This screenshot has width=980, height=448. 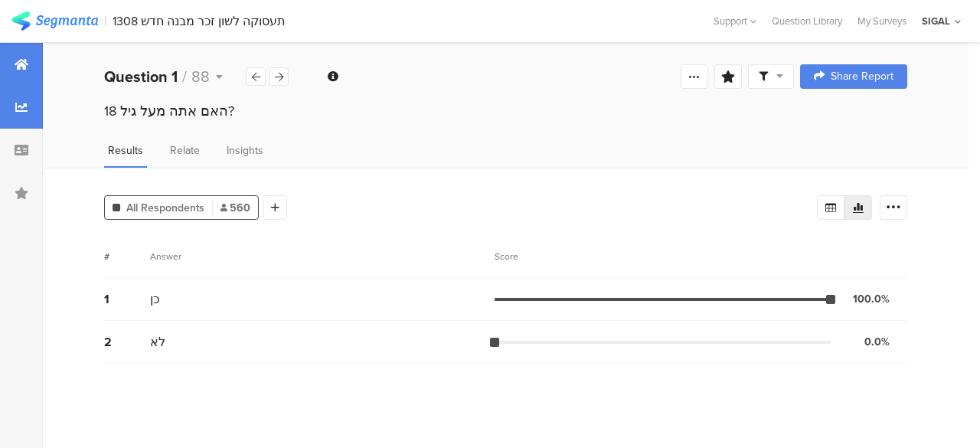 I want to click on div: SIGAL, so click(x=936, y=21).